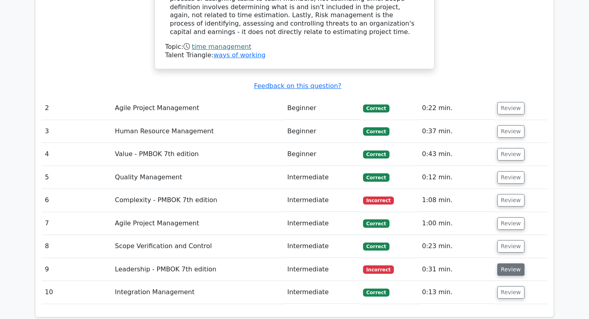  Describe the element at coordinates (298, 86) in the screenshot. I see `a: Feedback on this question?` at that location.